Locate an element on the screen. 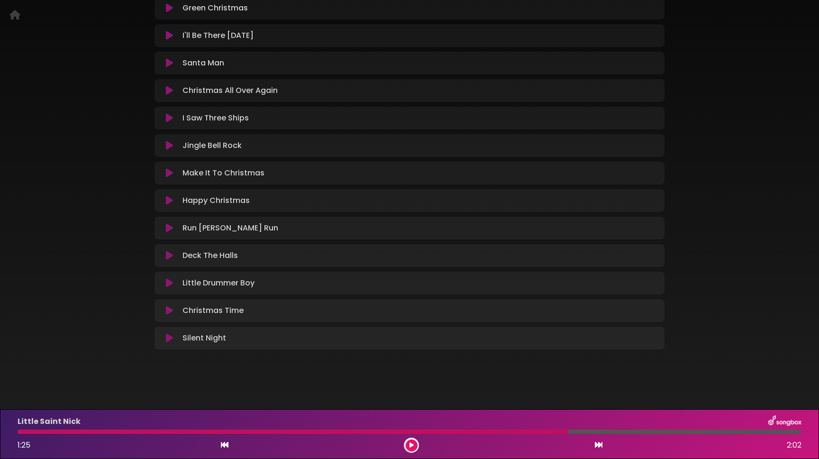 The image size is (819, 459). p: I Saw Three Ships is located at coordinates (216, 118).